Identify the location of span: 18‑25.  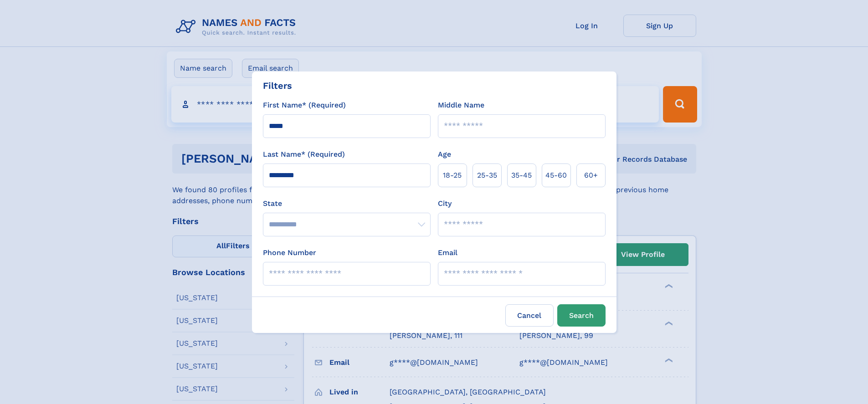
(452, 175).